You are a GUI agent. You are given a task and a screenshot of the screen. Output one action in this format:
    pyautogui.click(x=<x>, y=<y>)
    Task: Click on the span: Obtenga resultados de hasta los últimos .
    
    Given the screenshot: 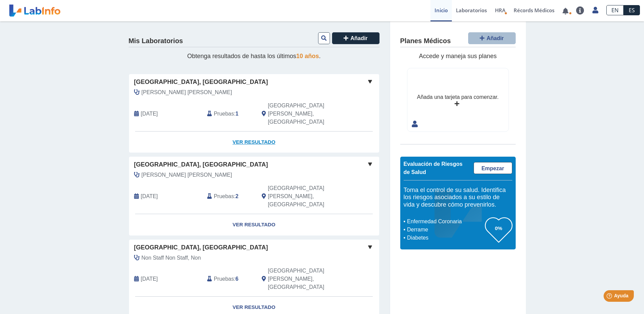 What is the action you would take?
    pyautogui.click(x=253, y=56)
    